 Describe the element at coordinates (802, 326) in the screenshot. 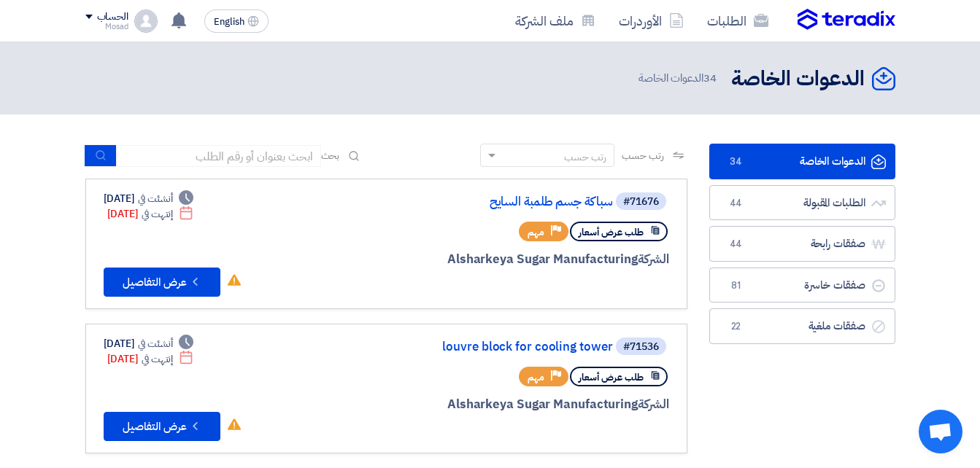

I see `a: صفقات ملغية22` at that location.